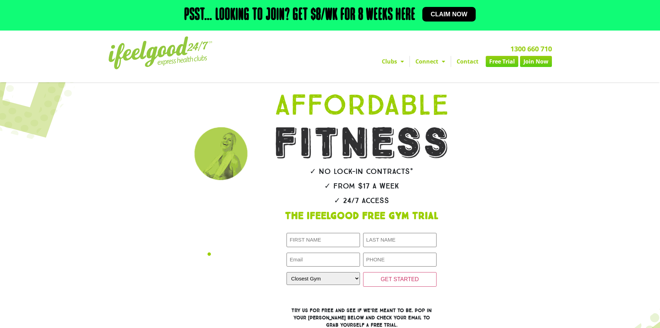 This screenshot has width=660, height=328. What do you see at coordinates (362, 200) in the screenshot?
I see `h2: ✓ 24/7 Access` at bounding box center [362, 200].